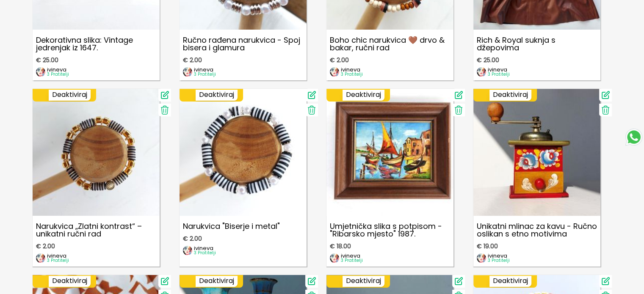 The image size is (644, 294). What do you see at coordinates (341, 247) in the screenshot?
I see `span: € 18.00` at bounding box center [341, 247].